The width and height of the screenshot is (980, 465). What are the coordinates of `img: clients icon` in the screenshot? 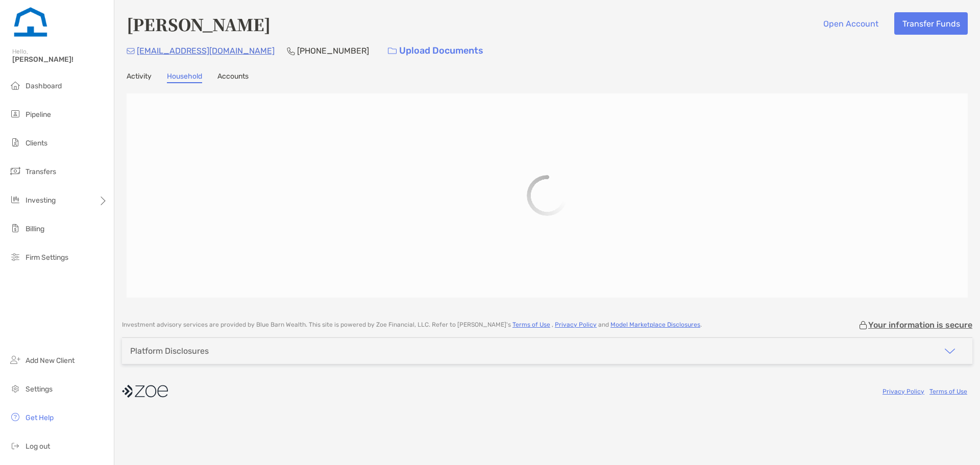 It's located at (15, 142).